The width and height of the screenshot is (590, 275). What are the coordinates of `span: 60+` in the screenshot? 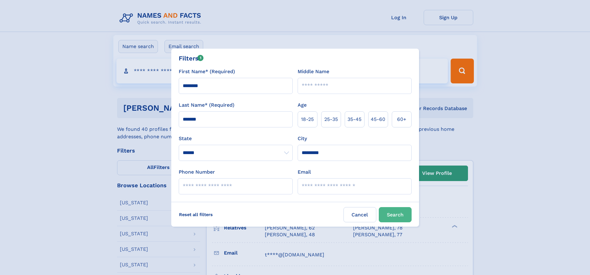 It's located at (402, 119).